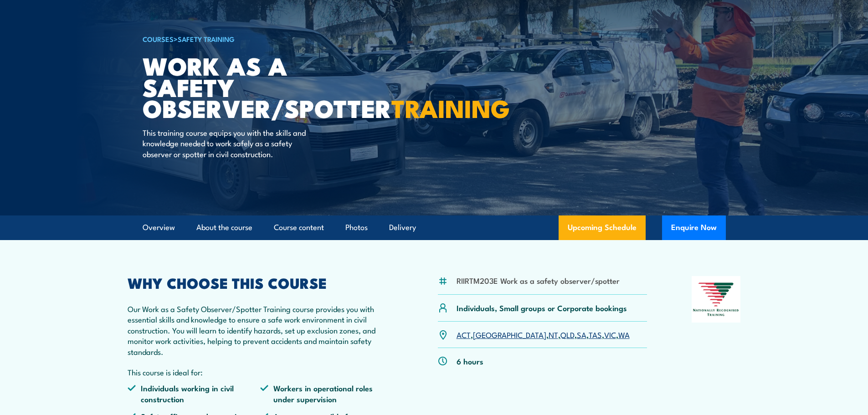 Image resolution: width=868 pixels, height=415 pixels. Describe the element at coordinates (463, 334) in the screenshot. I see `a: ACT` at that location.